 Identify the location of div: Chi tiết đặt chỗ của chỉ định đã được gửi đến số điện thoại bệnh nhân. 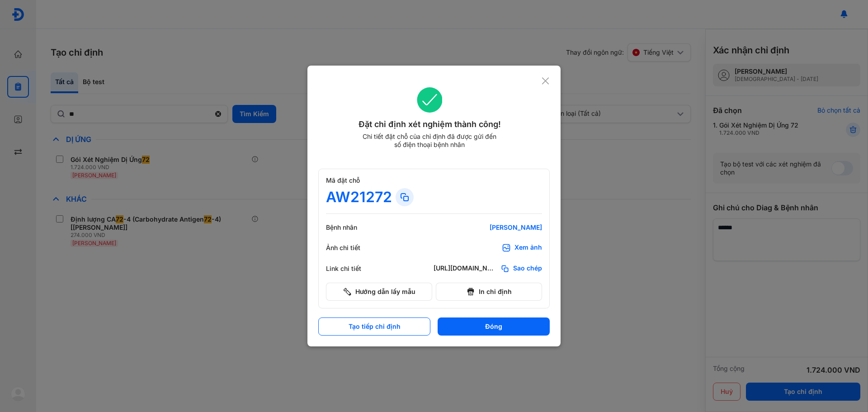
(429, 141).